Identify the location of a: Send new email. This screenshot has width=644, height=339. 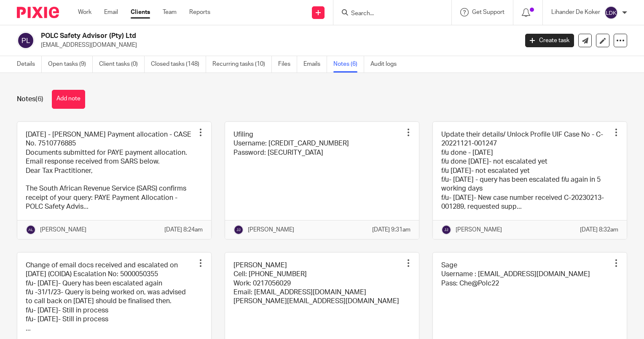
(585, 40).